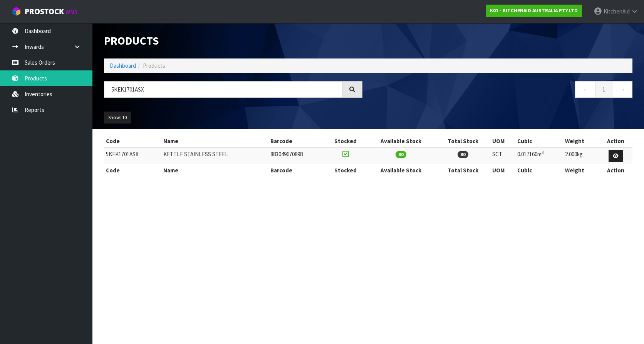 The image size is (644, 344). What do you see at coordinates (223, 89) in the screenshot?
I see `input: Search products` at bounding box center [223, 89].